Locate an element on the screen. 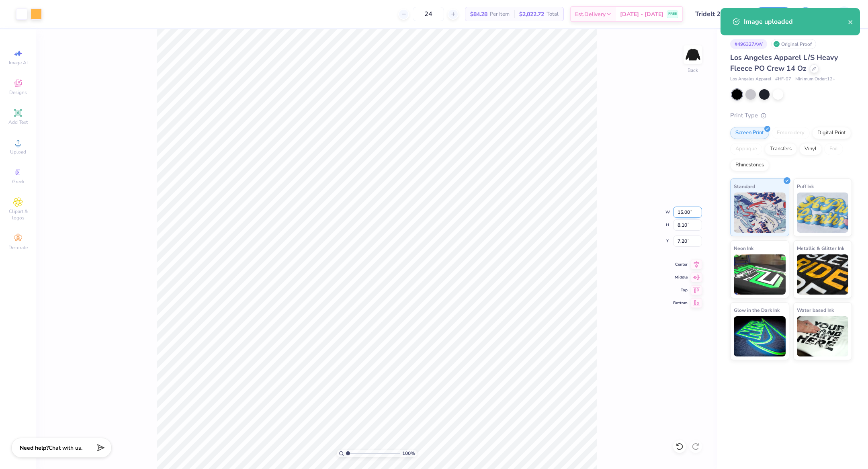 Image resolution: width=868 pixels, height=469 pixels. button: close is located at coordinates (851, 22).